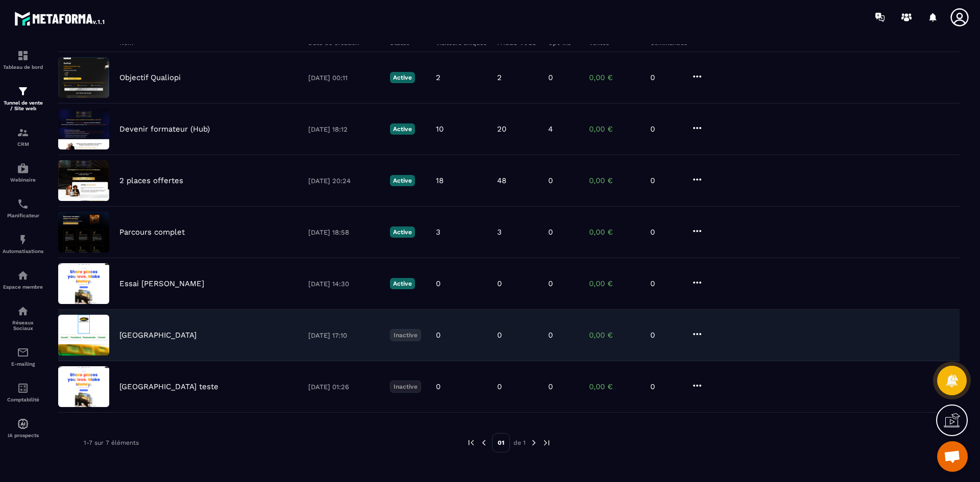 The height and width of the screenshot is (482, 980). What do you see at coordinates (112, 443) in the screenshot?
I see `p: 1-7 sur 7 éléments` at bounding box center [112, 443].